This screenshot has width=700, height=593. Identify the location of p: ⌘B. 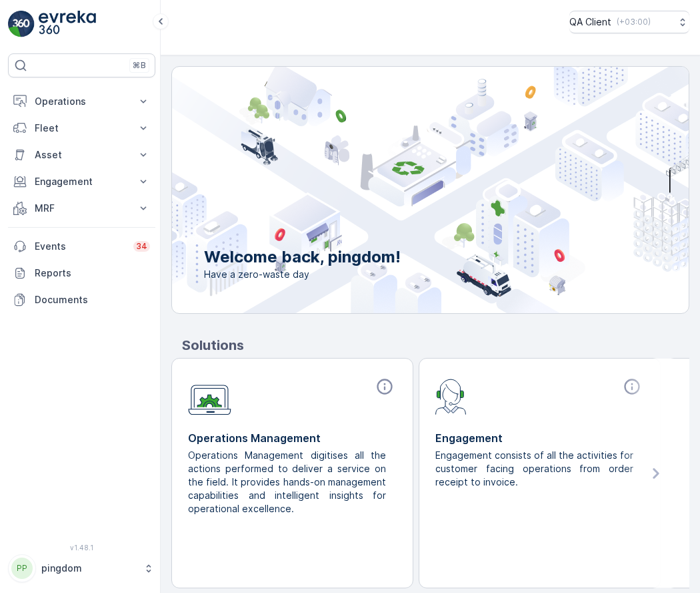
(140, 66).